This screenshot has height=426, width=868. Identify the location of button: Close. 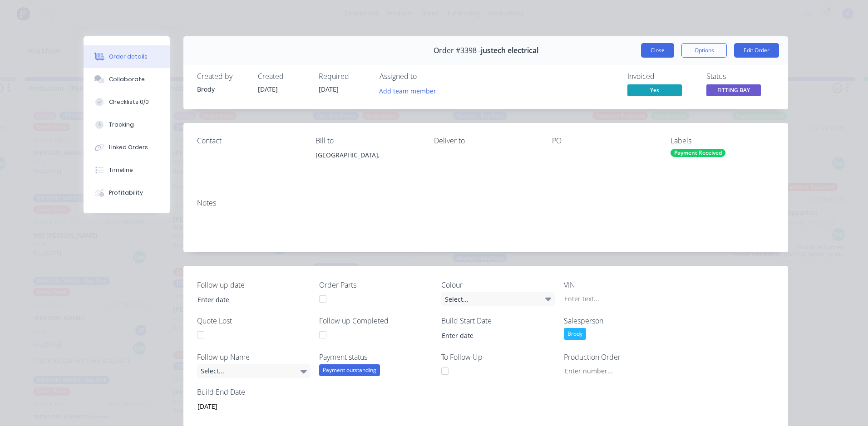
(657, 50).